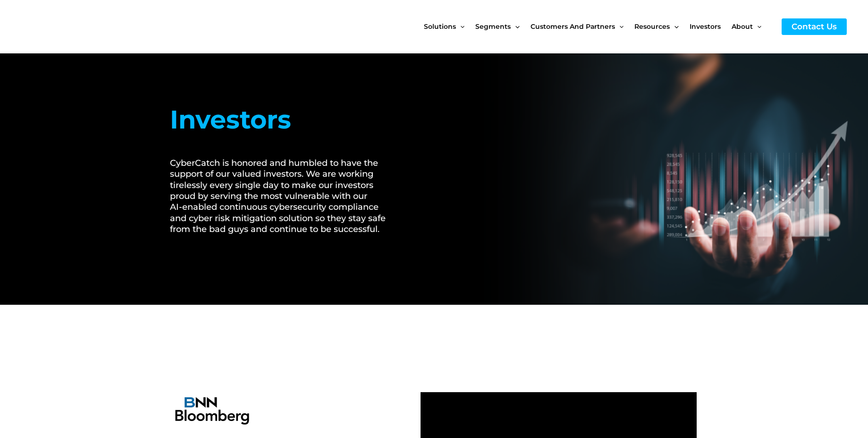 The width and height of the screenshot is (868, 438). I want to click on span: Segments, so click(493, 27).